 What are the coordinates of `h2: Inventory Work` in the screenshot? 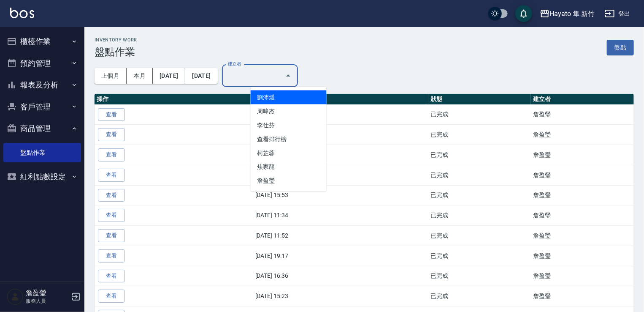 It's located at (116, 40).